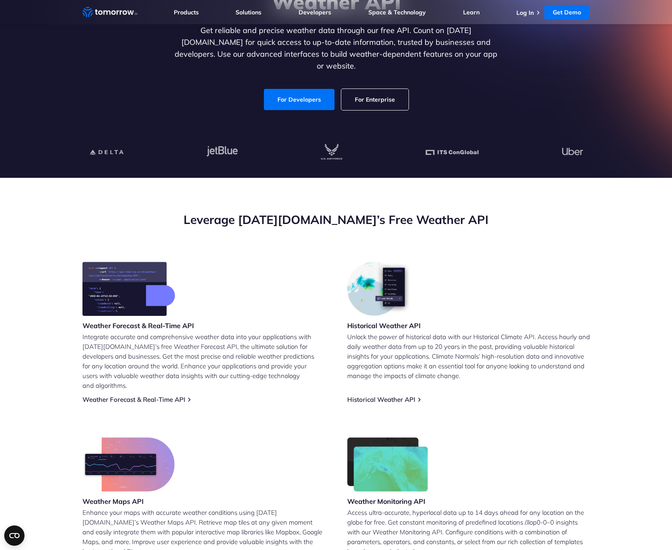  What do you see at coordinates (388, 501) in the screenshot?
I see `h3: Weather Monitoring API` at bounding box center [388, 501].